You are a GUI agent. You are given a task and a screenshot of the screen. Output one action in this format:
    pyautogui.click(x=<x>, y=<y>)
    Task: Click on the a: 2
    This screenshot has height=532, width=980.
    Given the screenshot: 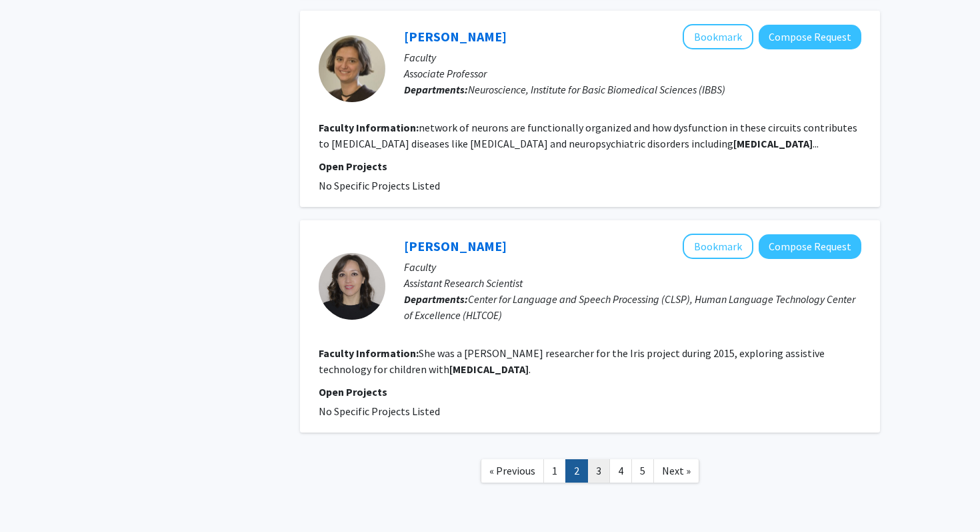 What is the action you would take?
    pyautogui.click(x=576, y=470)
    